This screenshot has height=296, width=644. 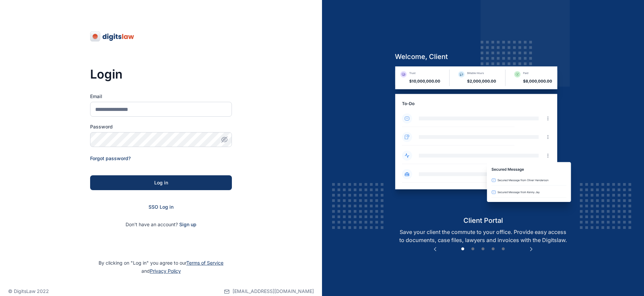 What do you see at coordinates (483, 249) in the screenshot?
I see `button: 3` at bounding box center [483, 249].